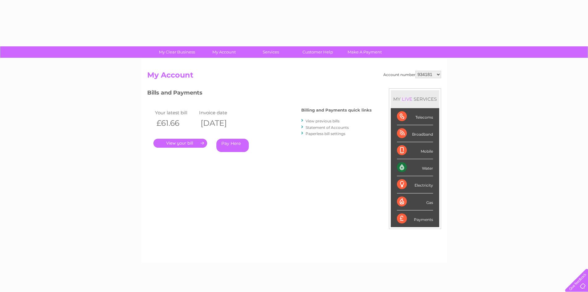 The height and width of the screenshot is (292, 588). I want to click on td: Your latest bill, so click(176, 112).